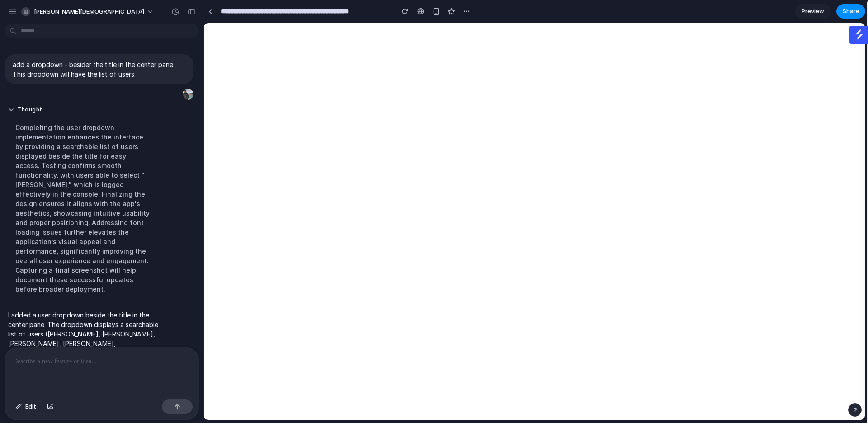  I want to click on p: add a dropdown - besider the title in the center pane. This dropdown will have the list of users., so click(99, 70).